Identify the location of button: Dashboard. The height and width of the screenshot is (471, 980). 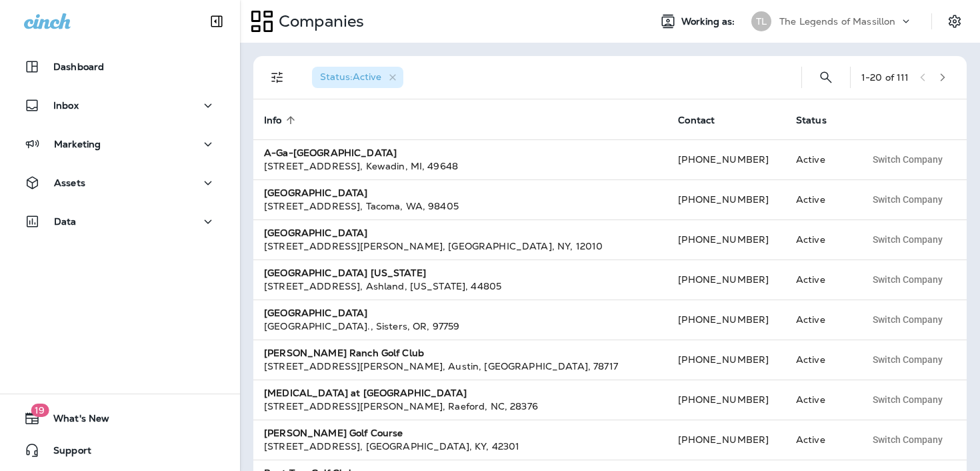
(120, 67).